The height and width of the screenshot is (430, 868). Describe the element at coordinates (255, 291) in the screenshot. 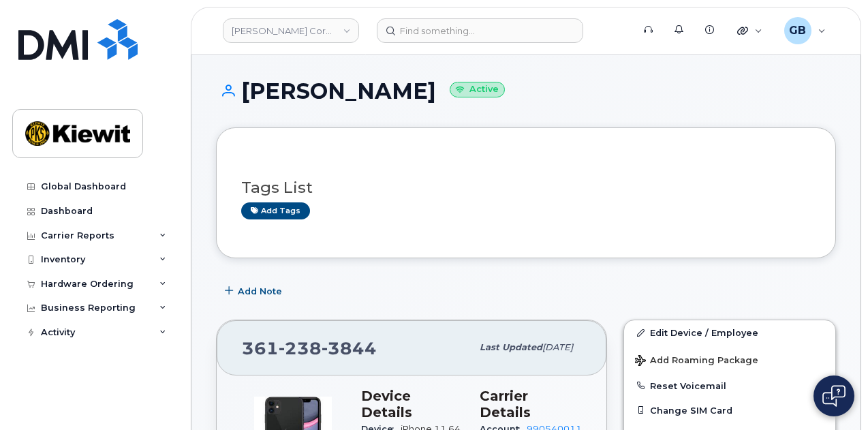

I see `button: Add Note` at that location.